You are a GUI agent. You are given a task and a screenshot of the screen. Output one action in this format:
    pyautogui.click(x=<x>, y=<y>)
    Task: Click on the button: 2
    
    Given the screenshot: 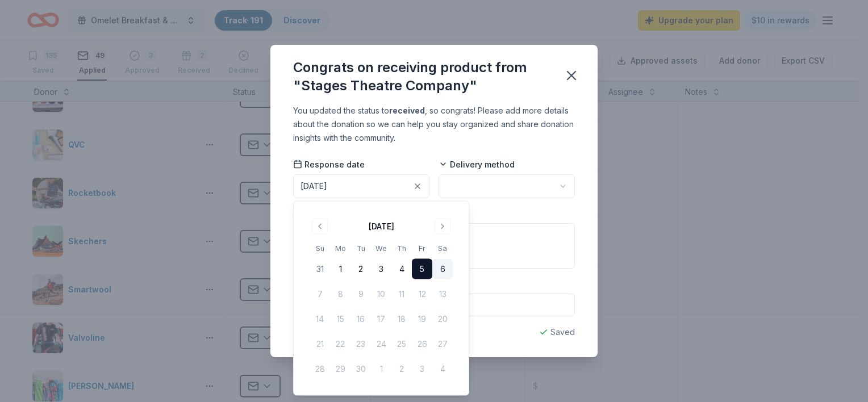 What is the action you would take?
    pyautogui.click(x=361, y=269)
    